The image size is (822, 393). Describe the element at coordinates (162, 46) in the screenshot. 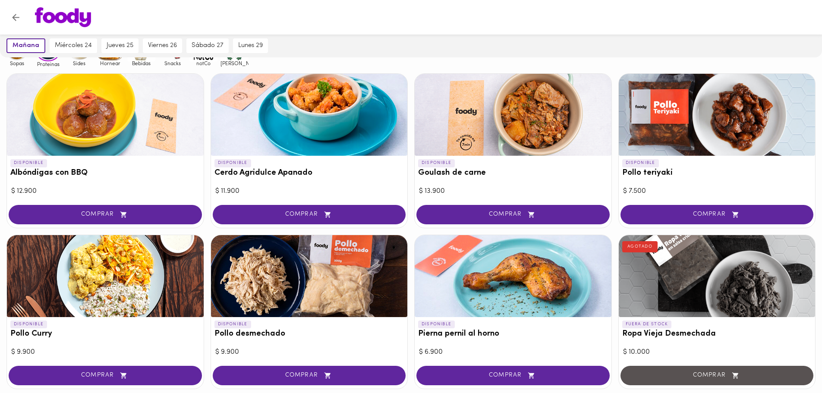

I see `span: viernes 26` at that location.